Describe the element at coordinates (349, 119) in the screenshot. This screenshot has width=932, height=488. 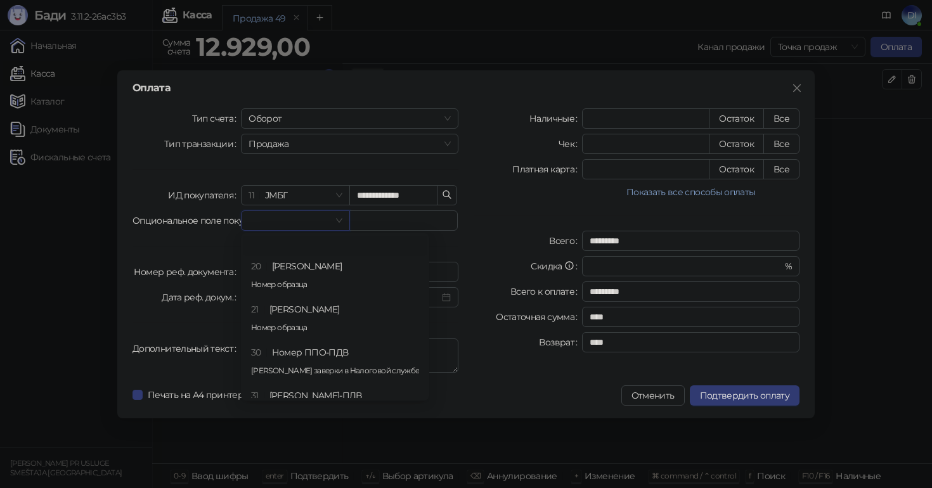
I see `span: Оборот` at that location.